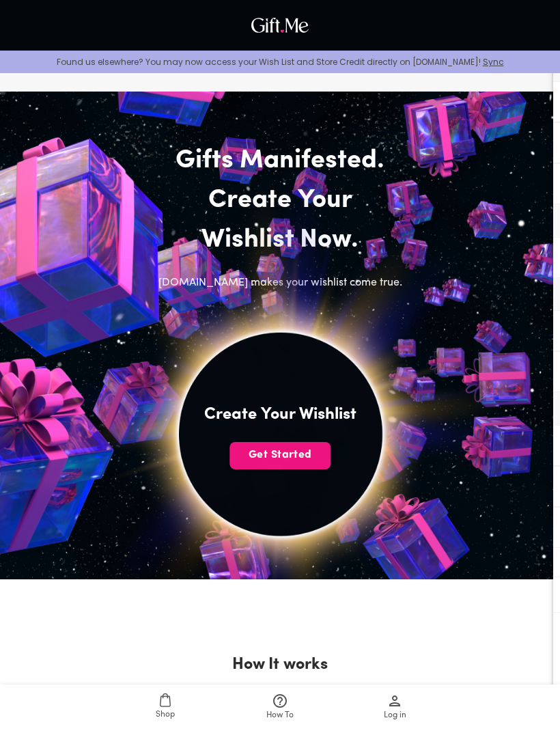 The width and height of the screenshot is (560, 731). What do you see at coordinates (280, 456) in the screenshot?
I see `span: Get Started` at bounding box center [280, 456].